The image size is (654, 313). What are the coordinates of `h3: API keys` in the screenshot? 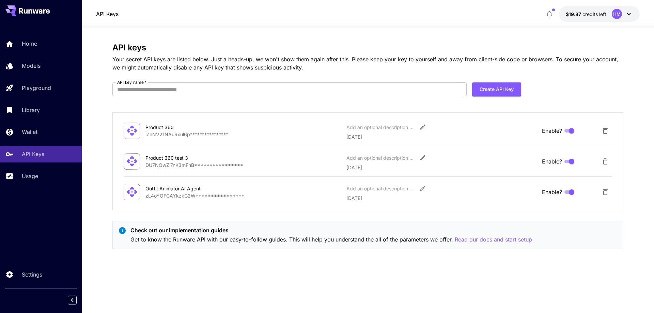 It's located at (368, 48).